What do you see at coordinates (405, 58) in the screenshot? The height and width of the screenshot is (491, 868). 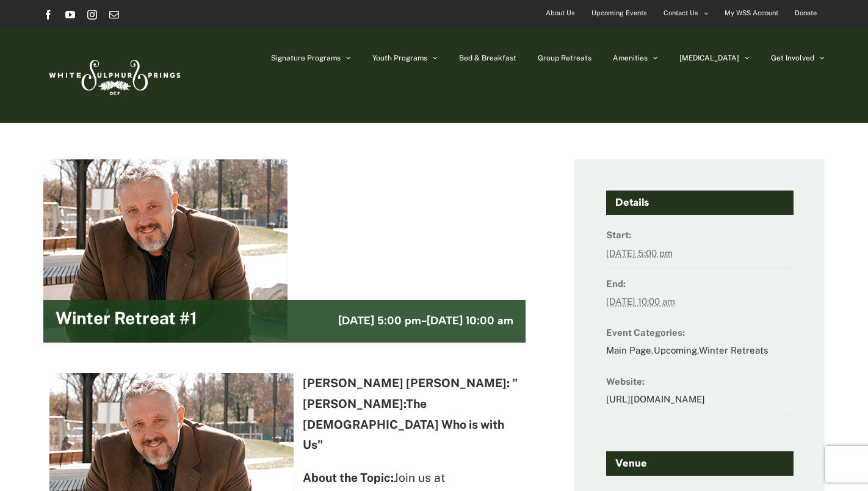 I see `a: Youth Programs` at bounding box center [405, 58].